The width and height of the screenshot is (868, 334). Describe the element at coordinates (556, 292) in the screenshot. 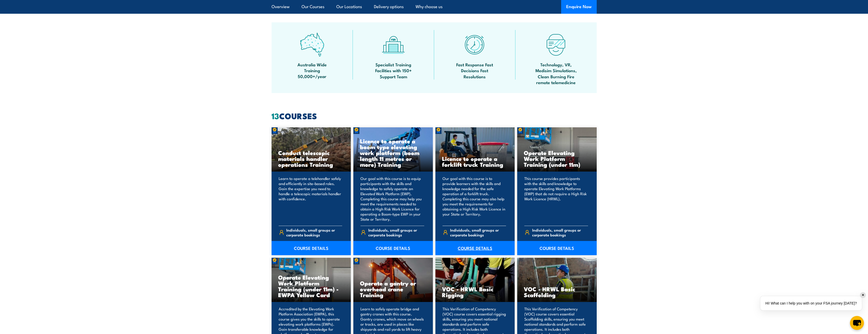

I see `h3: VOC - HRWL Basic Scaffolding` at that location.